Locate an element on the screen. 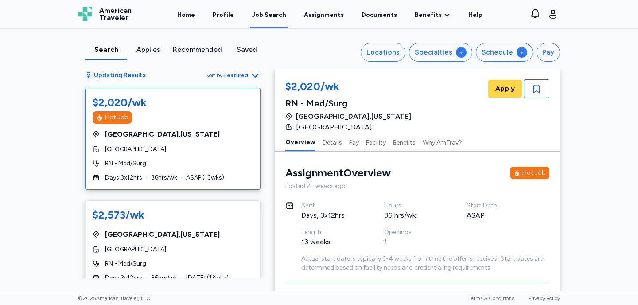  span: Featured is located at coordinates (236, 75).